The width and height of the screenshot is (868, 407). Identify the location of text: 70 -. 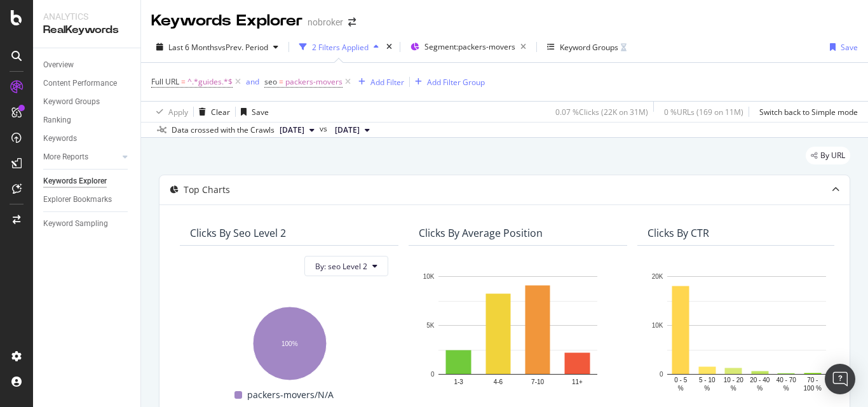
(812, 380).